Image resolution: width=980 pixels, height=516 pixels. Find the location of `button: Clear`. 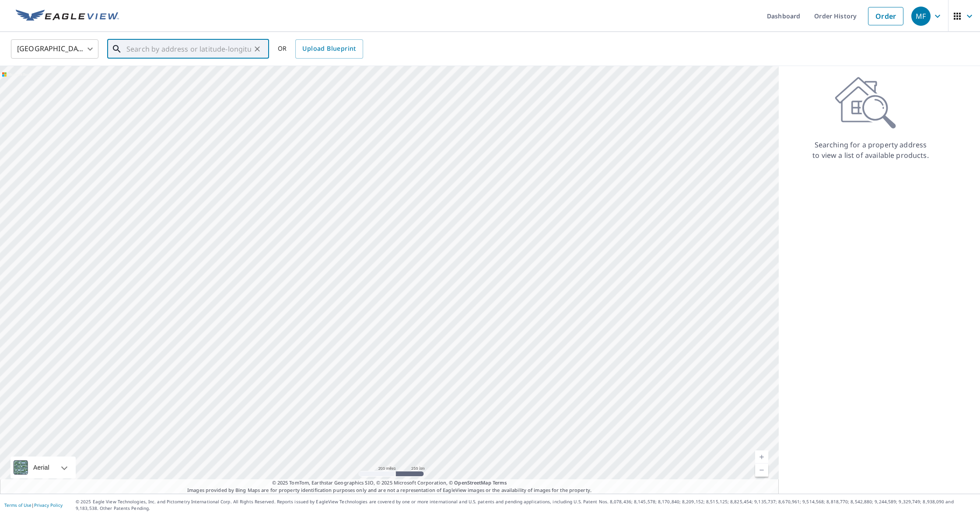

button: Clear is located at coordinates (257, 49).